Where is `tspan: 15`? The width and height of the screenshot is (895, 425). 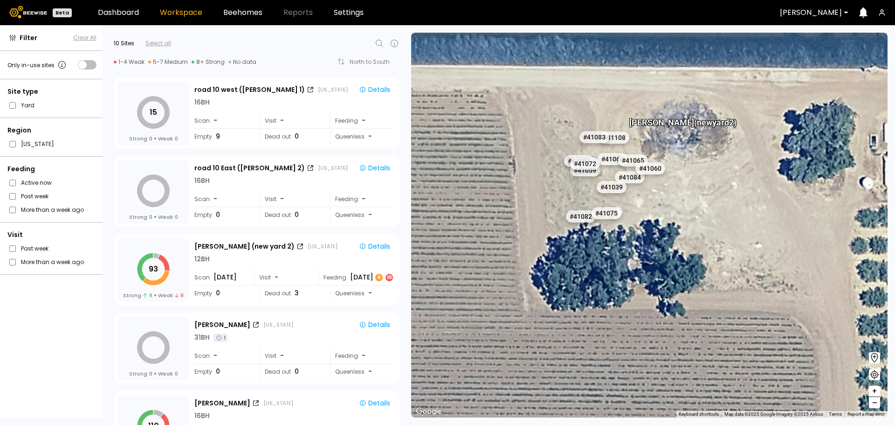
tspan: 15 is located at coordinates (153, 112).